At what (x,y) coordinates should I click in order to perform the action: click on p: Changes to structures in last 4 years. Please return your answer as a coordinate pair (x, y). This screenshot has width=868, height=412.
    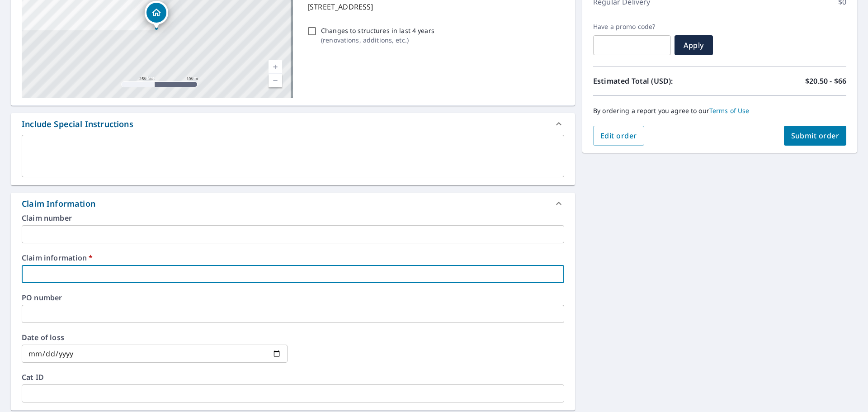
    Looking at the image, I should click on (378, 30).